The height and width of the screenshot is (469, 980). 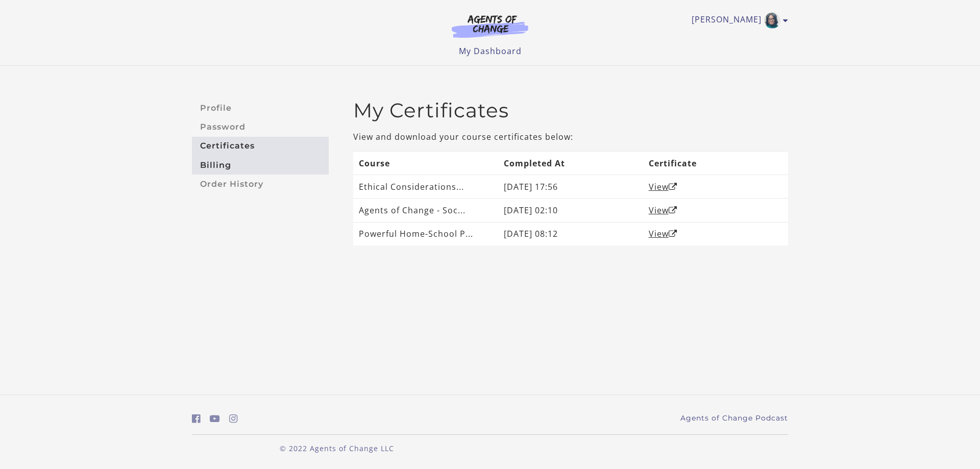 What do you see at coordinates (426, 163) in the screenshot?
I see `th: Course` at bounding box center [426, 163].